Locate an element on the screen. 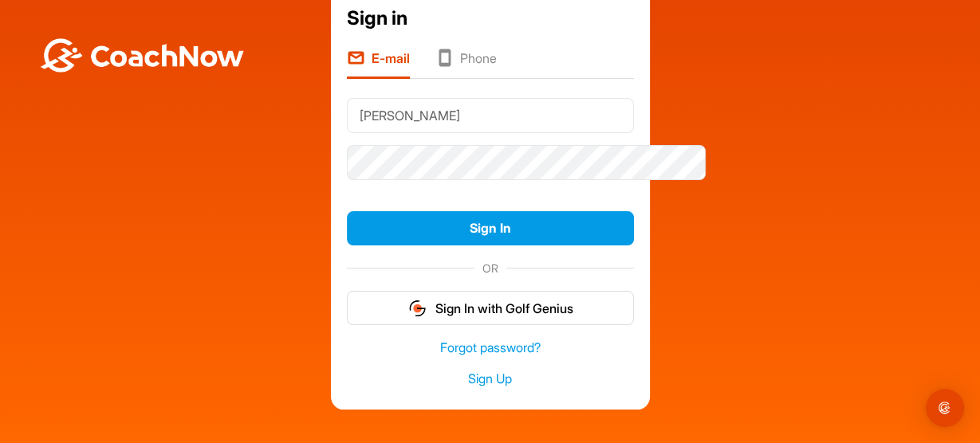 This screenshot has width=980, height=443. li: E-mail is located at coordinates (378, 64).